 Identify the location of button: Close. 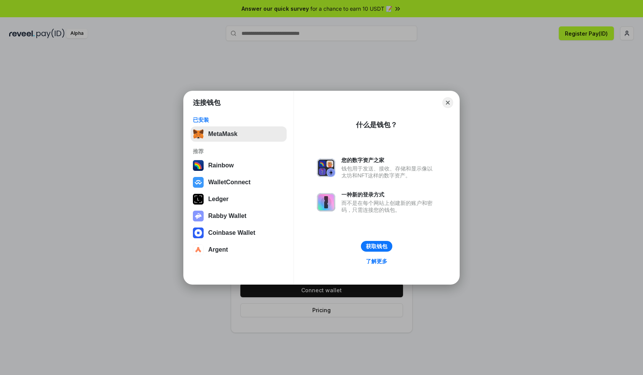
(448, 103).